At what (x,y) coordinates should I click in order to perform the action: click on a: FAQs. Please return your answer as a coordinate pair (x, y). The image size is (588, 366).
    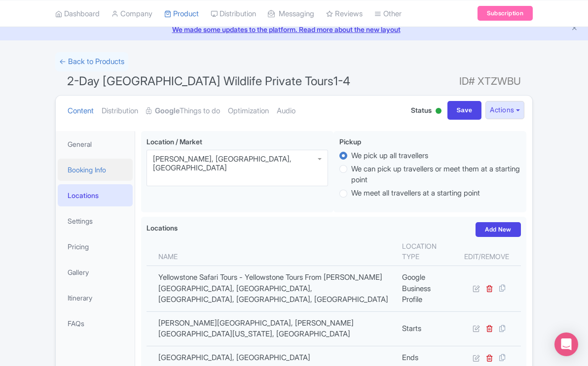
    Looking at the image, I should click on (95, 323).